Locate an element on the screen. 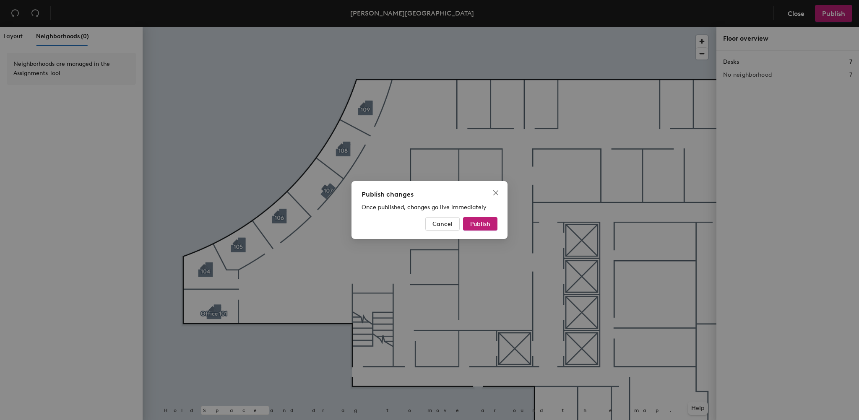 This screenshot has height=420, width=859. button: Cancel is located at coordinates (443, 224).